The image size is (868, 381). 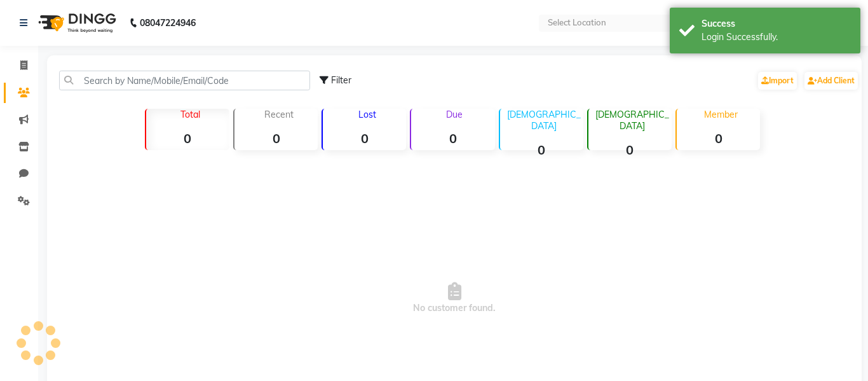 What do you see at coordinates (453, 114) in the screenshot?
I see `p: Due` at bounding box center [453, 114].